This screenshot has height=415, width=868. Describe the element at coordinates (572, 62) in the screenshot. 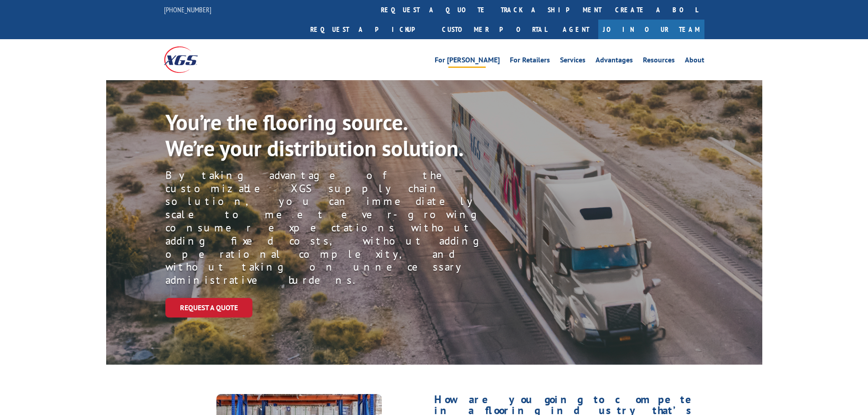

I see `a: Services` at that location.